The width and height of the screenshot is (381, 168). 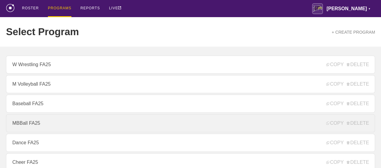 What do you see at coordinates (190, 104) in the screenshot?
I see `a: Baseball FA25` at bounding box center [190, 104].